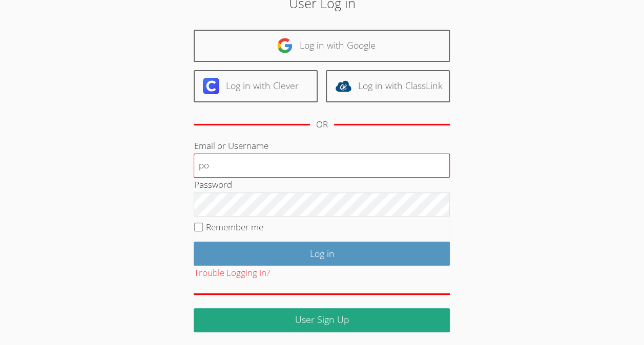  I want to click on div: OR, so click(322, 124).